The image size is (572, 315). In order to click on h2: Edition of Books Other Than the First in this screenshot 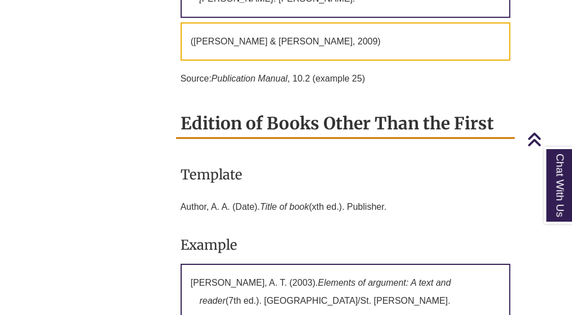, I will do `click(345, 124)`.